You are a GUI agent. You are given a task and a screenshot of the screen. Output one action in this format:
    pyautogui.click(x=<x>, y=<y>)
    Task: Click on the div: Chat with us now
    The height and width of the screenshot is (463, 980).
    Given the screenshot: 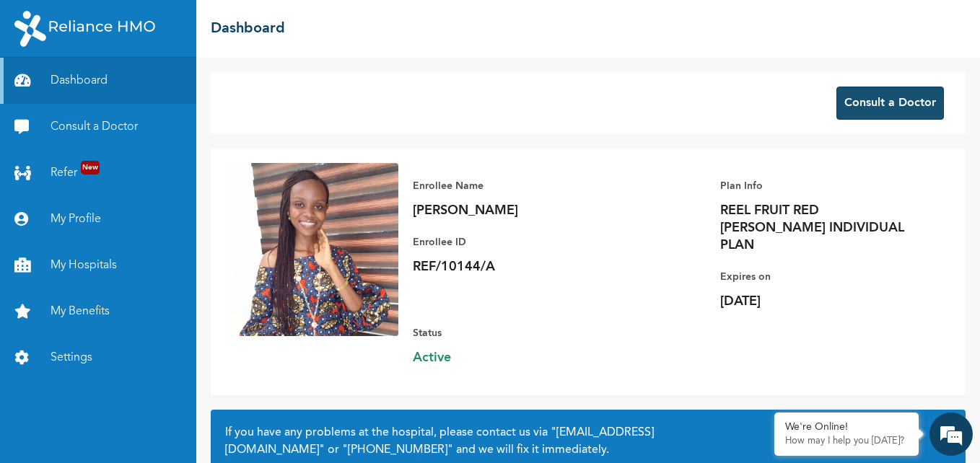 What is the action you would take?
    pyautogui.click(x=159, y=90)
    